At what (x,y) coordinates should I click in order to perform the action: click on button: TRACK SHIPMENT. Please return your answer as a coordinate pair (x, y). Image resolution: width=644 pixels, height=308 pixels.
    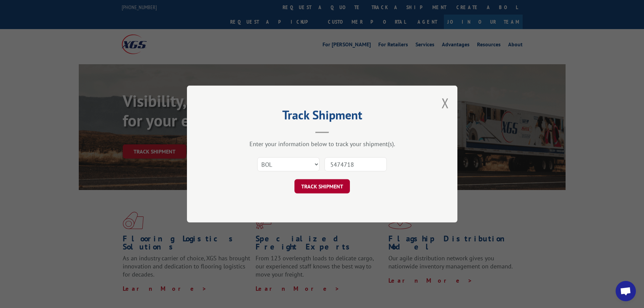
    Looking at the image, I should click on (322, 186).